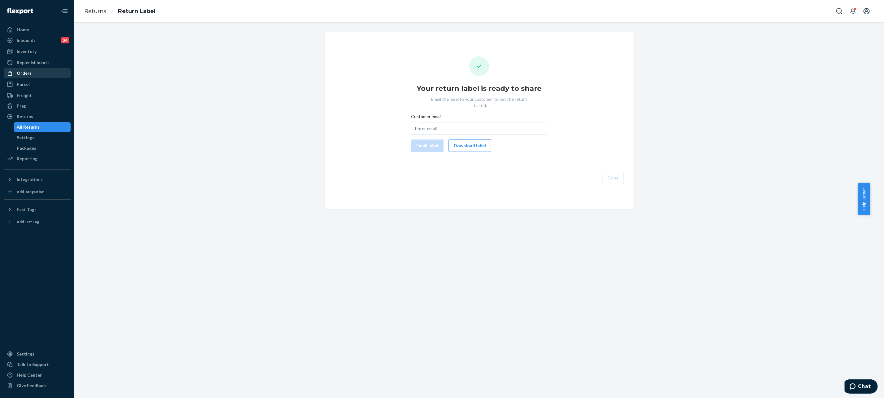 The width and height of the screenshot is (884, 398). I want to click on h1: Your return label is ready to share, so click(479, 89).